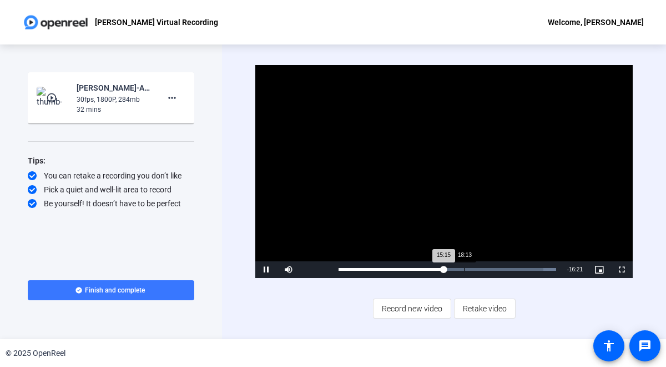 The image size is (666, 367). Describe the element at coordinates (412, 308) in the screenshot. I see `span: Record new video` at that location.